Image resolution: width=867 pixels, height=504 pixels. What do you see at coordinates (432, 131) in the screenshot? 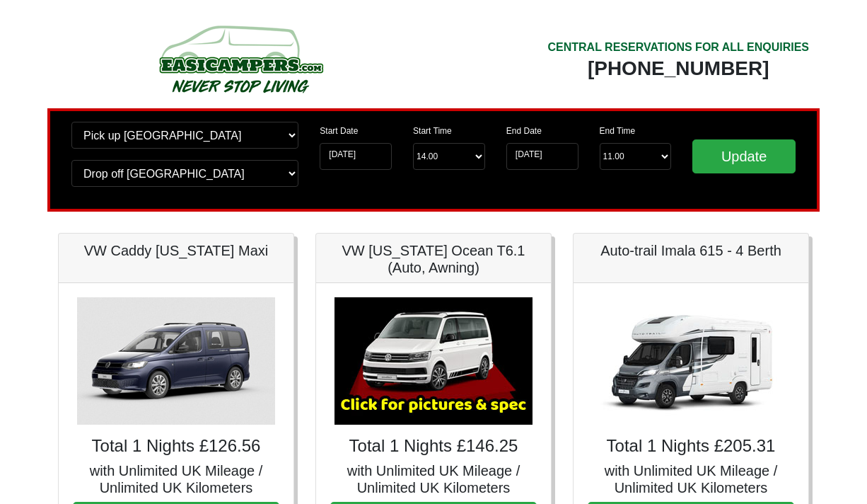
I see `label: Start Time` at bounding box center [432, 131].